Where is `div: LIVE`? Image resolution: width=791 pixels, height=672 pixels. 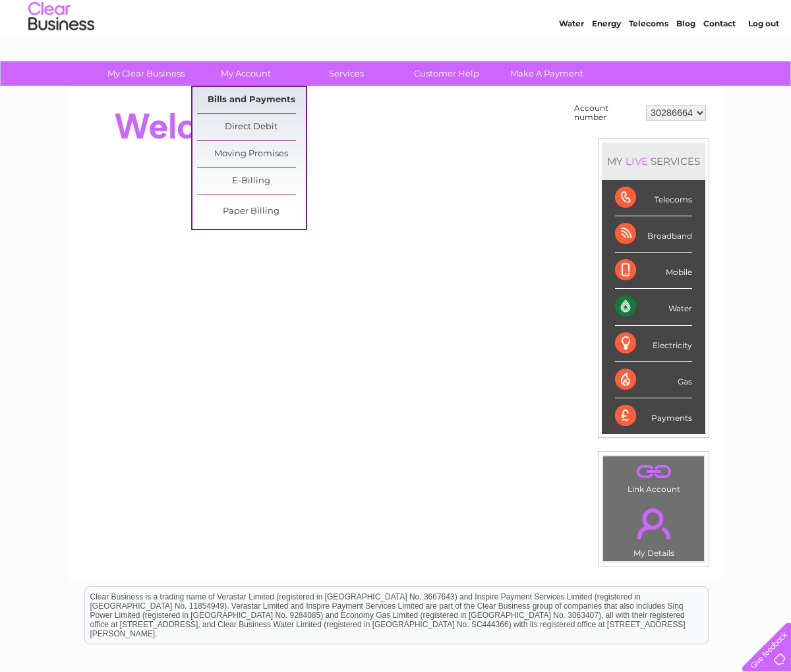 div: LIVE is located at coordinates (637, 161).